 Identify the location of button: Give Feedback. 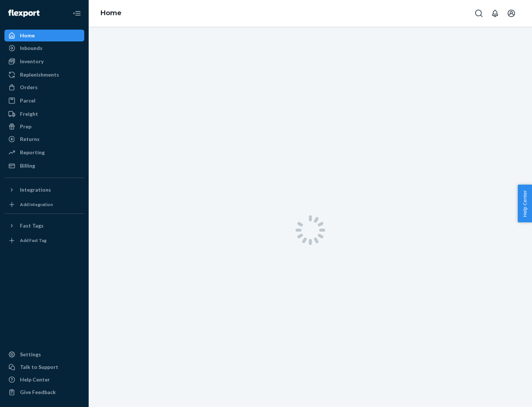
(44, 392).